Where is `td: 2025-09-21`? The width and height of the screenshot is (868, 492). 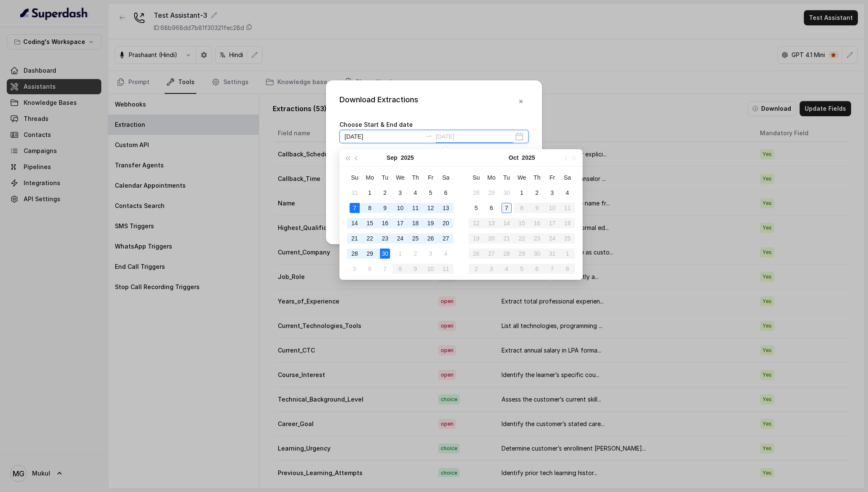
td: 2025-09-21 is located at coordinates (354, 238).